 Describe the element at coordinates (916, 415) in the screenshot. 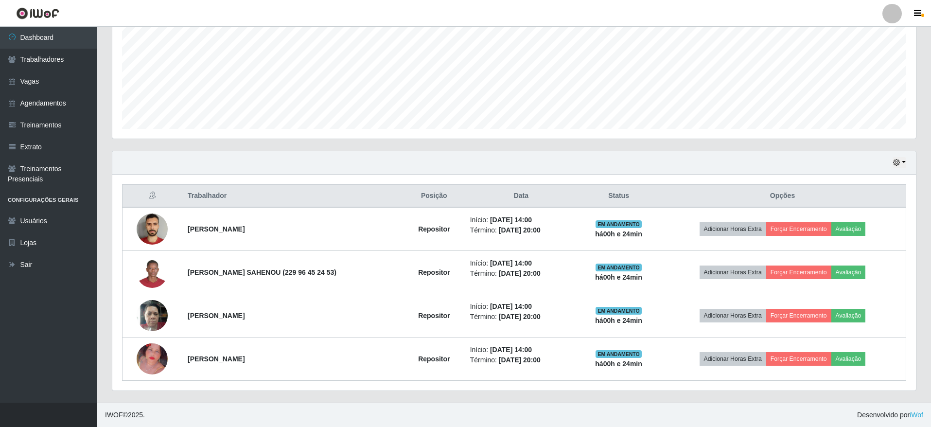

I see `a: iWof` at that location.